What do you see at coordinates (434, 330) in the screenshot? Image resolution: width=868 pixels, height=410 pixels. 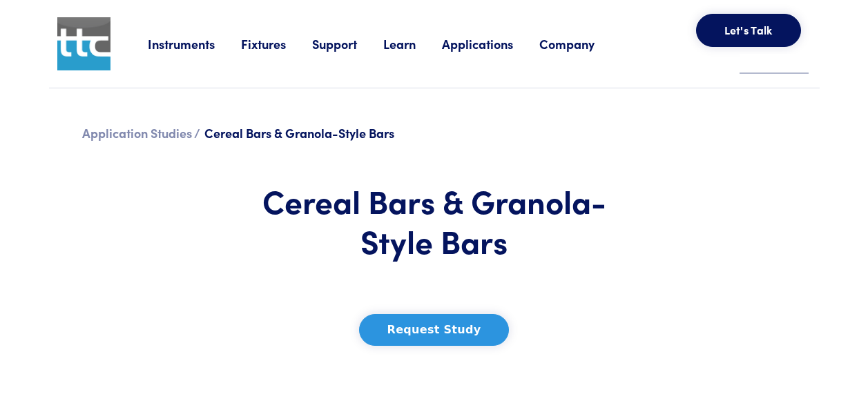 I see `button: Request Study` at bounding box center [434, 330].